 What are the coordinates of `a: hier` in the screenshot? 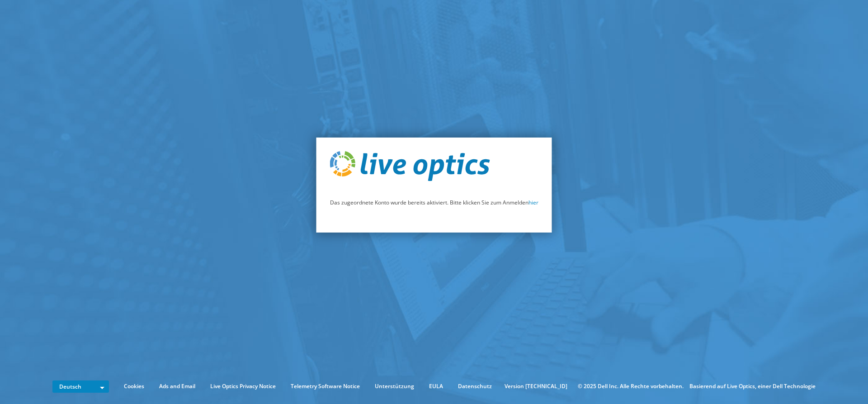 It's located at (533, 202).